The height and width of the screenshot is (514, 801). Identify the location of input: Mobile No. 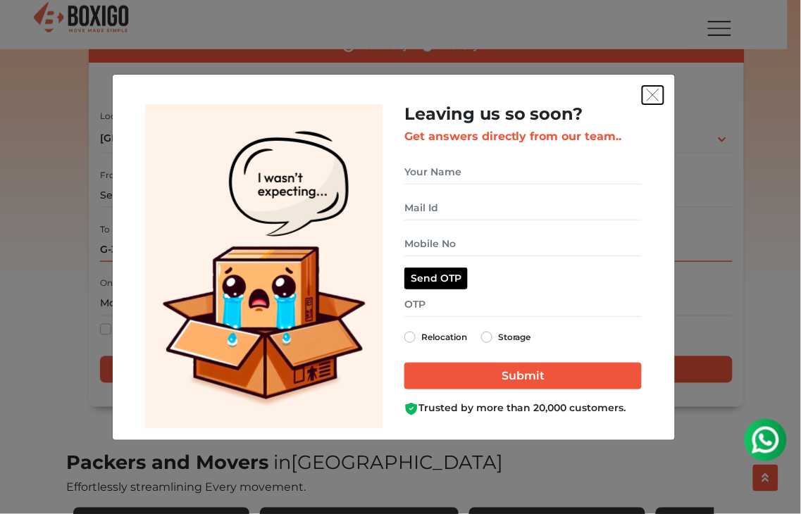
(523, 244).